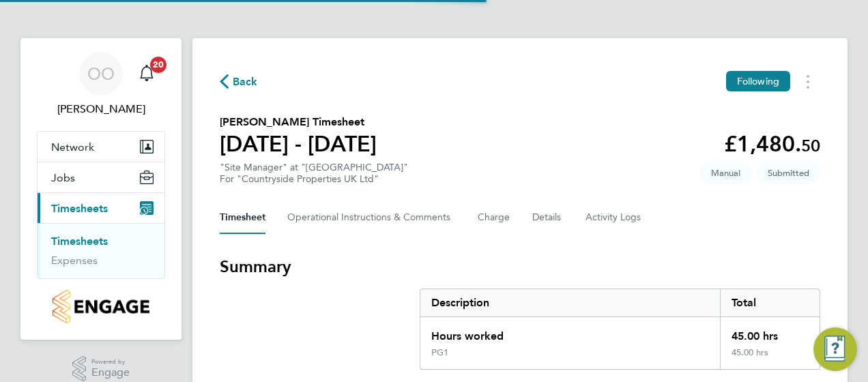 The width and height of the screenshot is (868, 382). What do you see at coordinates (101, 369) in the screenshot?
I see `a: Powered byEngage` at bounding box center [101, 369].